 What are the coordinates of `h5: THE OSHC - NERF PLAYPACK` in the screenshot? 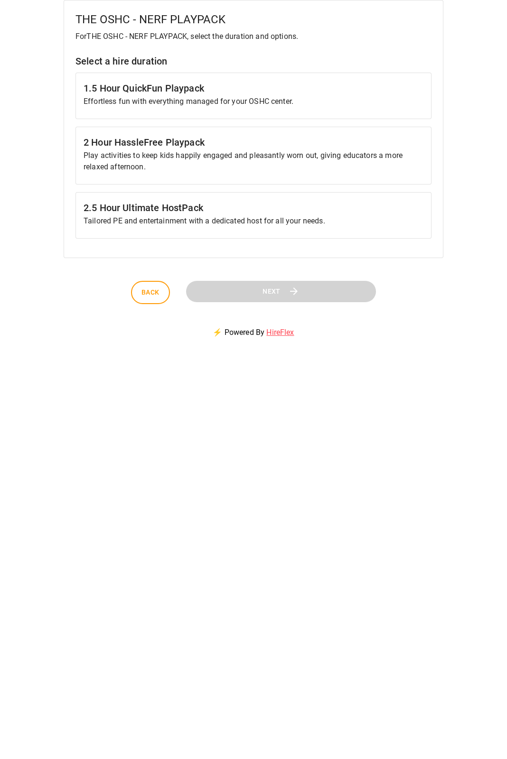 It's located at (253, 19).